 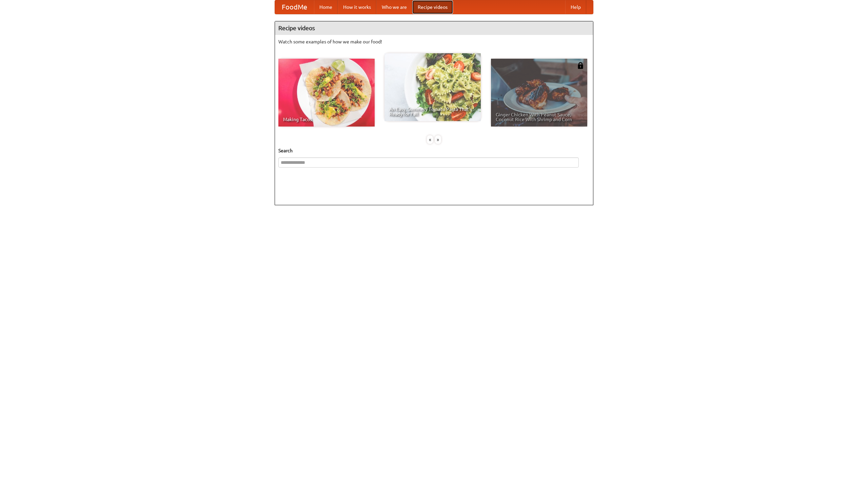 I want to click on h4: Recipe videos, so click(x=434, y=28).